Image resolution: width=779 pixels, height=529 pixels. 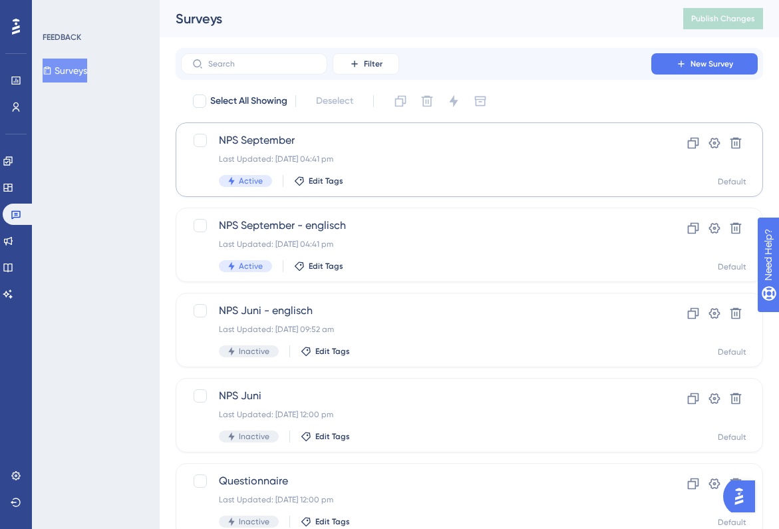 What do you see at coordinates (416, 396) in the screenshot?
I see `span: NPS Juni` at bounding box center [416, 396].